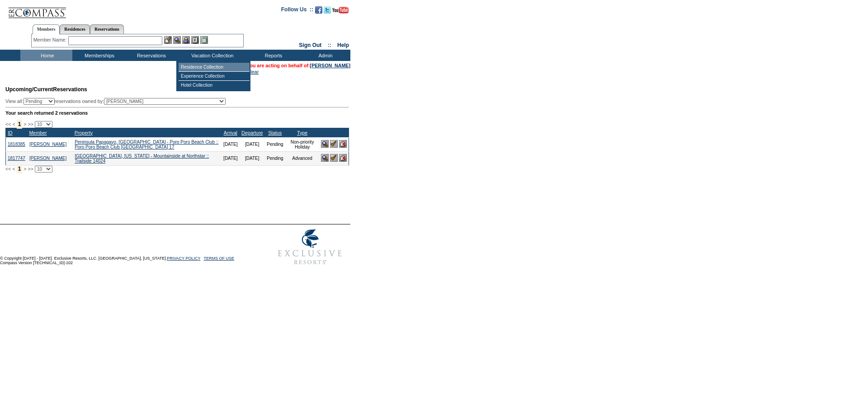 Image resolution: width=868 pixels, height=415 pixels. Describe the element at coordinates (211, 55) in the screenshot. I see `td: Vacation Collection` at that location.